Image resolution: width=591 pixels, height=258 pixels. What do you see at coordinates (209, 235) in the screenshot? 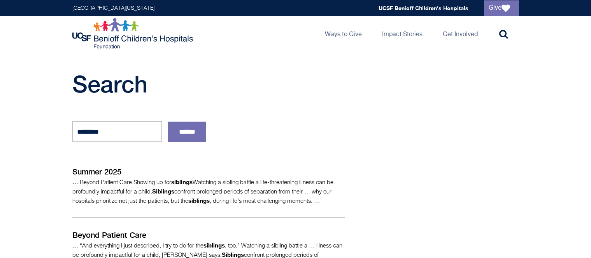
I see `p: Beyond Patient Care` at bounding box center [209, 235].